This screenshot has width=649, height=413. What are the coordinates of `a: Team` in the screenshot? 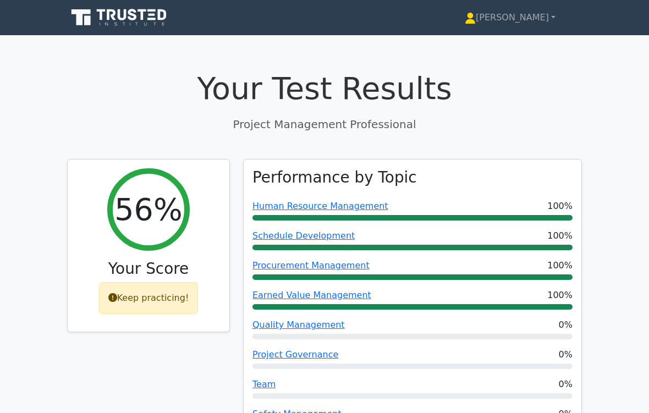 It's located at (264, 384).